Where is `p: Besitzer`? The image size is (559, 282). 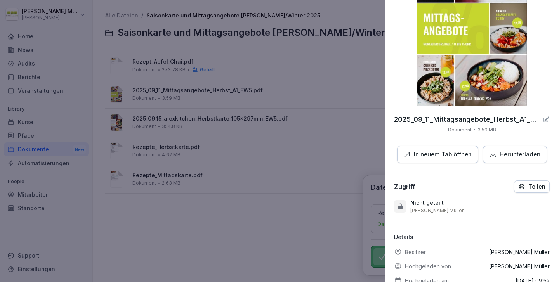
p: Besitzer is located at coordinates (415, 252).